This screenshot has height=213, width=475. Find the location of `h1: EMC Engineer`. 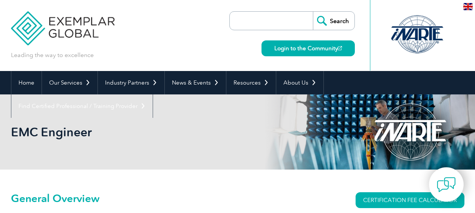

h1: EMC Engineer is located at coordinates (156, 132).